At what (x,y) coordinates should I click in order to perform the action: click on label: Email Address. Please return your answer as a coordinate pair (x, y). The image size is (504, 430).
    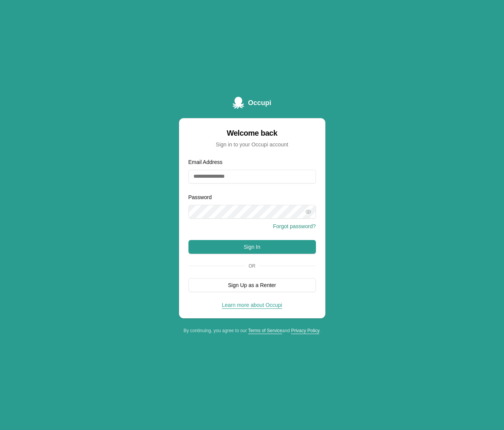
    Looking at the image, I should click on (206, 162).